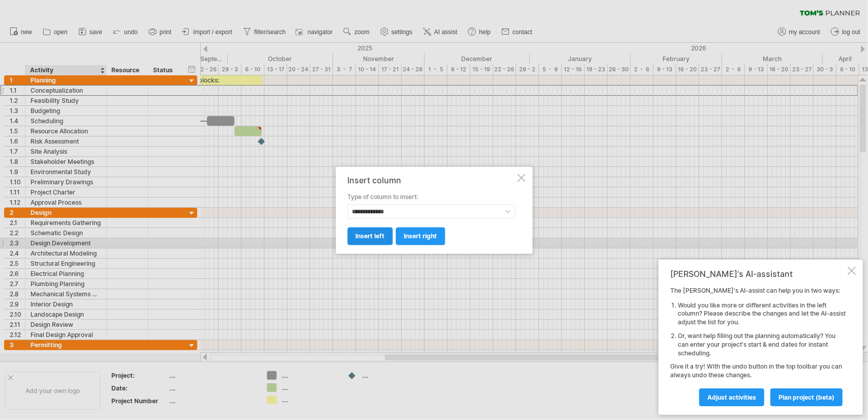 This screenshot has width=868, height=420. What do you see at coordinates (431, 180) in the screenshot?
I see `div: Insert column` at bounding box center [431, 180].